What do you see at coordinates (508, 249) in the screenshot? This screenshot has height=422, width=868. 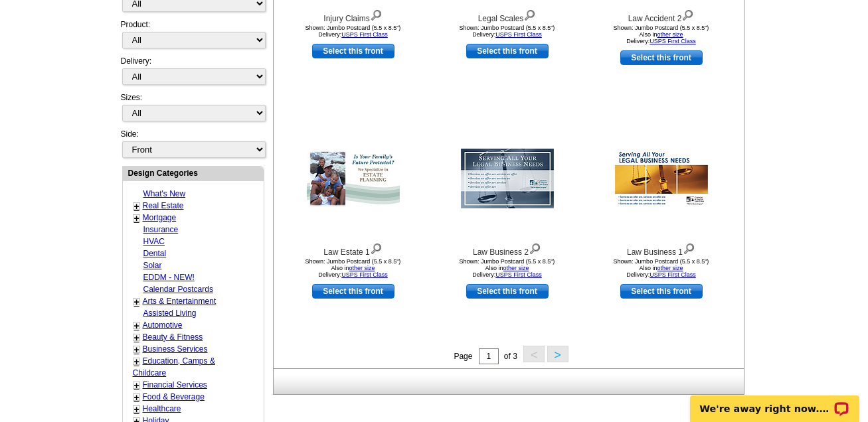 I see `div: Law Business 2` at bounding box center [508, 249].